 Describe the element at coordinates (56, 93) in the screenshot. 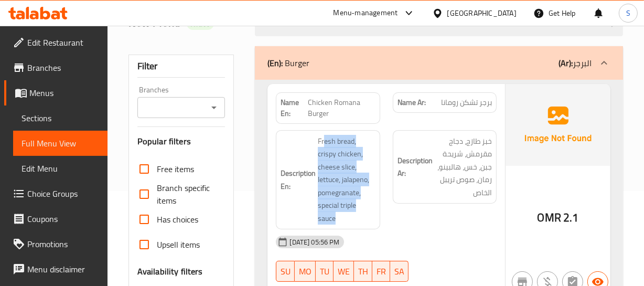

I see `a: Menus` at that location.